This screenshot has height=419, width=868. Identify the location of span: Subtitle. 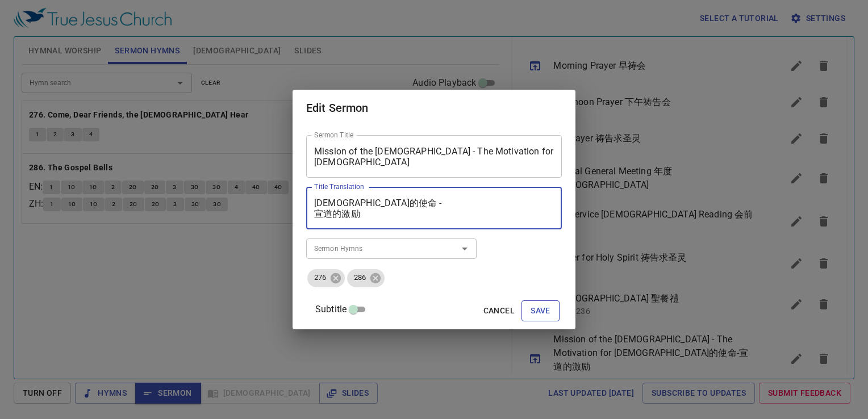
(331, 310).